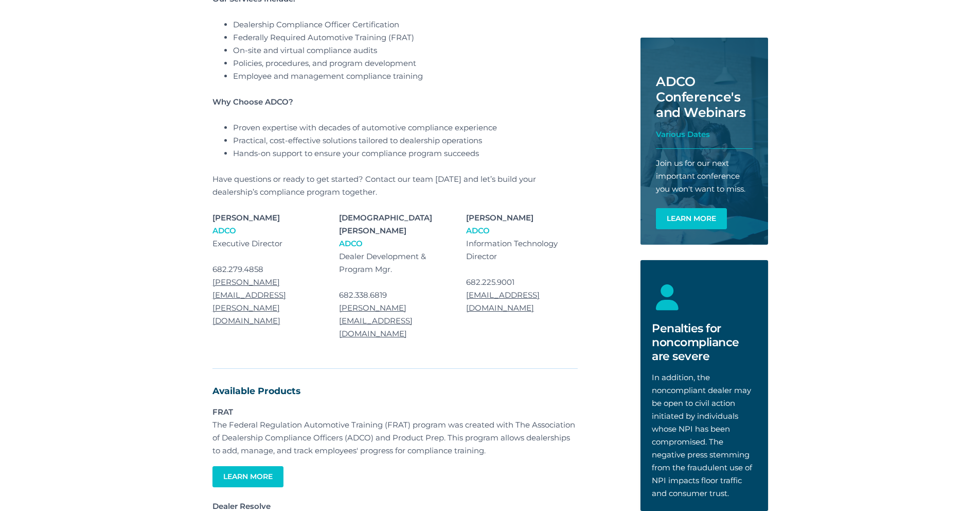 This screenshot has width=980, height=511. I want to click on li: Practical, cost-effective solutions tailored to dealership operations, so click(405, 140).